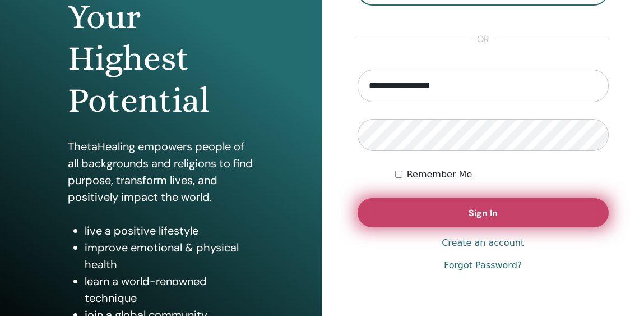 This screenshot has width=644, height=316. What do you see at coordinates (483, 212) in the screenshot?
I see `button: Sign In` at bounding box center [483, 212].